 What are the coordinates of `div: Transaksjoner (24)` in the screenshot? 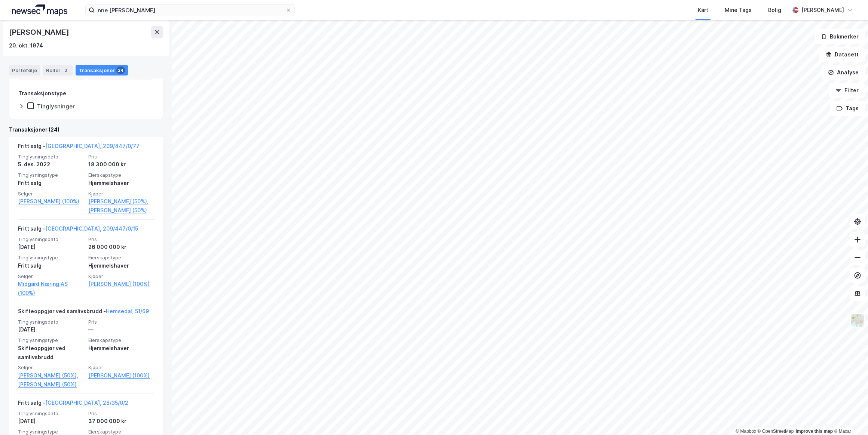 It's located at (86, 130).